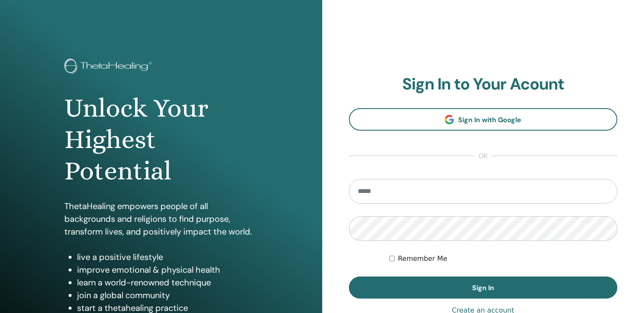  I want to click on span: Sign In with Google, so click(489, 119).